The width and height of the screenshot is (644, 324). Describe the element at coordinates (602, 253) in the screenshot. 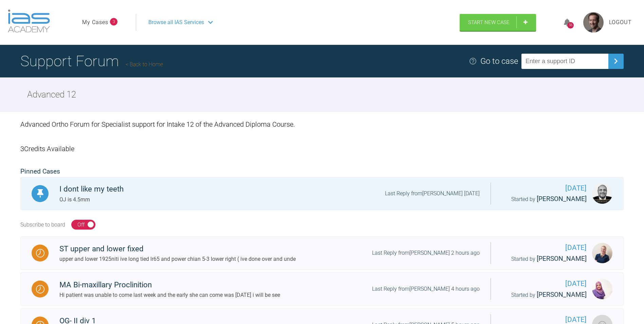

I see `img: Olivia Nixon` at that location.